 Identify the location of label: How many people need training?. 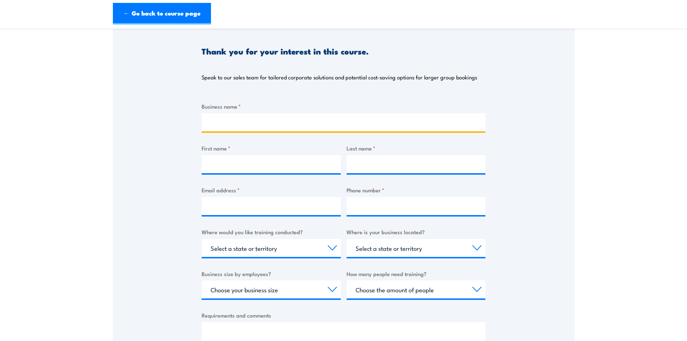
(416, 273).